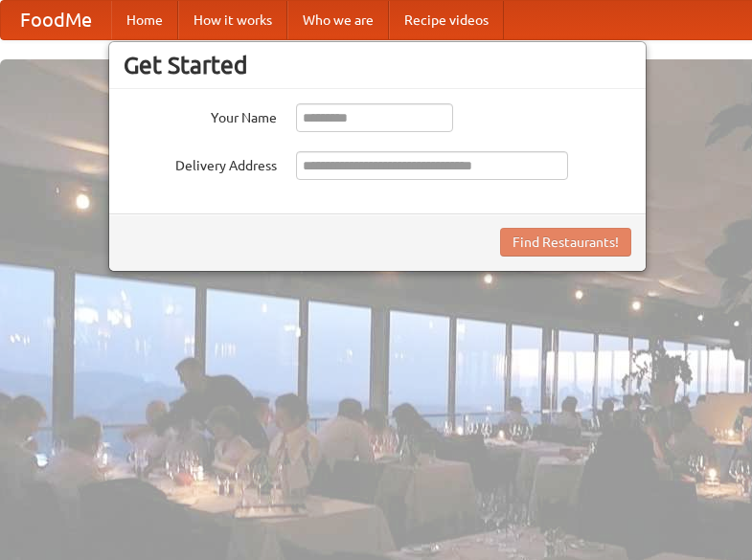  Describe the element at coordinates (200, 162) in the screenshot. I see `label: Delivery Address` at that location.